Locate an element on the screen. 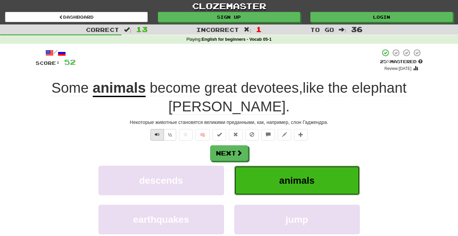 This screenshot has height=236, width=458. span: Correct is located at coordinates (103, 30).